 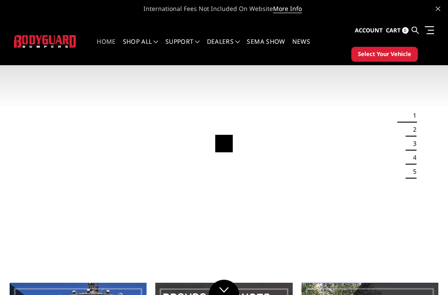 What do you see at coordinates (412, 116) in the screenshot?
I see `button: 1 of 5` at bounding box center [412, 116].